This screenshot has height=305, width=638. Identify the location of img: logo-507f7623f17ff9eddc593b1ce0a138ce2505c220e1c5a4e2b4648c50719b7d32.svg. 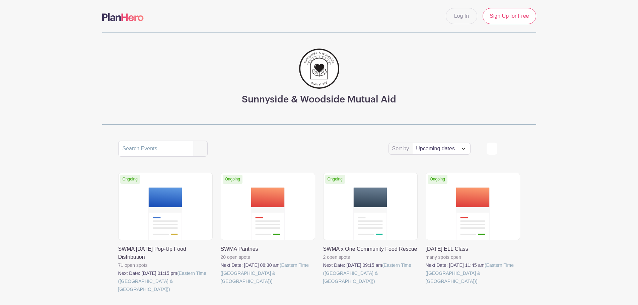
(123, 17).